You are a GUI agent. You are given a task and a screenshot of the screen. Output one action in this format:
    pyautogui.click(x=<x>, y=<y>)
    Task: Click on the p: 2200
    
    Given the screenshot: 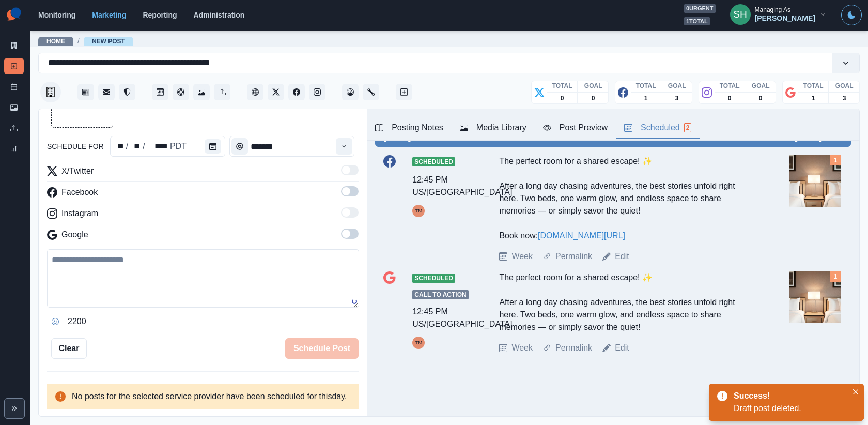 What is the action you would take?
    pyautogui.click(x=77, y=322)
    